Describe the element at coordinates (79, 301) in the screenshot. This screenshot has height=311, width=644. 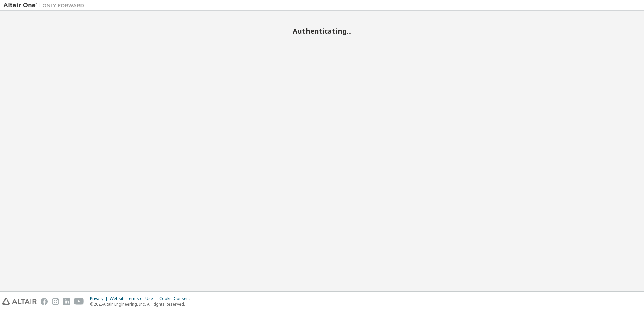
I see `img: youtube.svg` at that location.